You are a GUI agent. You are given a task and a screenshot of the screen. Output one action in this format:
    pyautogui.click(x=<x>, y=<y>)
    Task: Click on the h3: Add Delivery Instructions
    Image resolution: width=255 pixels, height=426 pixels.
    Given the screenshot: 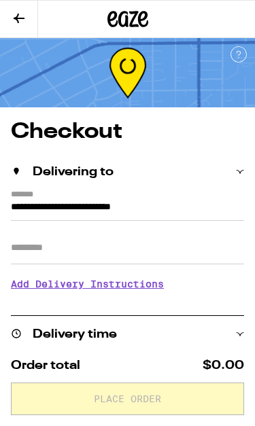 What is the action you would take?
    pyautogui.click(x=127, y=284)
    